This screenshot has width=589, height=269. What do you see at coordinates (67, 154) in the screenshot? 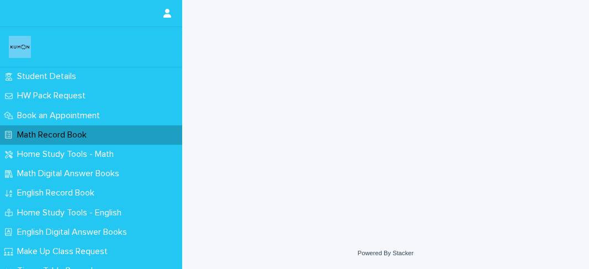
I see `p: Home Study Tools - Math` at bounding box center [67, 154].